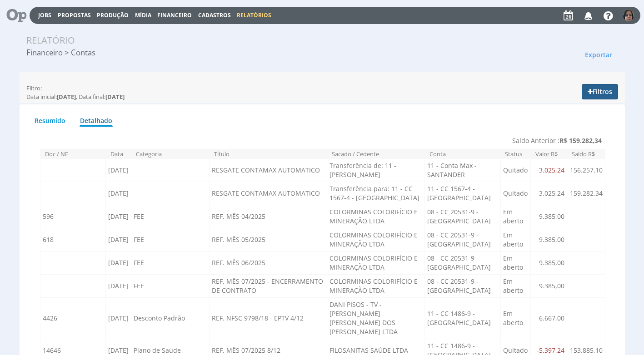  Describe the element at coordinates (73, 154) in the screenshot. I see `th: Nº Documento ou NF` at that location.